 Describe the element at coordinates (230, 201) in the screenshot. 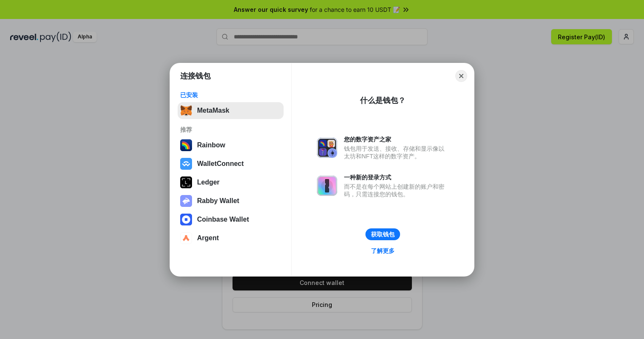

I see `button: Rabby Wallet` at that location.